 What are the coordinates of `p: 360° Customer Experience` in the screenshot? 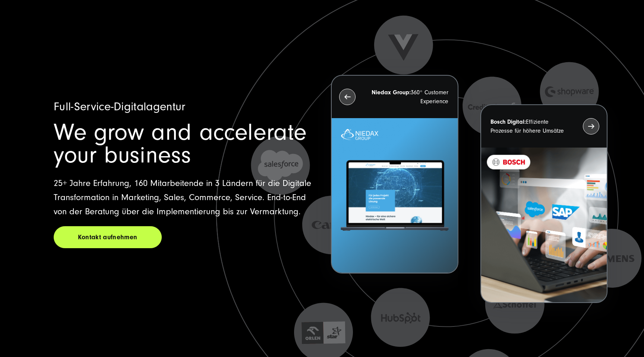 It's located at (408, 97).